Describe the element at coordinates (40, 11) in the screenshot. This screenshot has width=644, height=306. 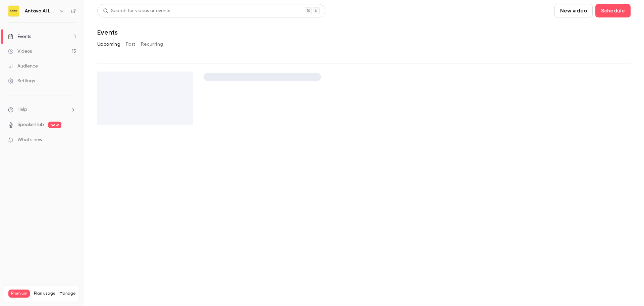
I see `h6: Antavo AI Loyalty Cloud` at that location.